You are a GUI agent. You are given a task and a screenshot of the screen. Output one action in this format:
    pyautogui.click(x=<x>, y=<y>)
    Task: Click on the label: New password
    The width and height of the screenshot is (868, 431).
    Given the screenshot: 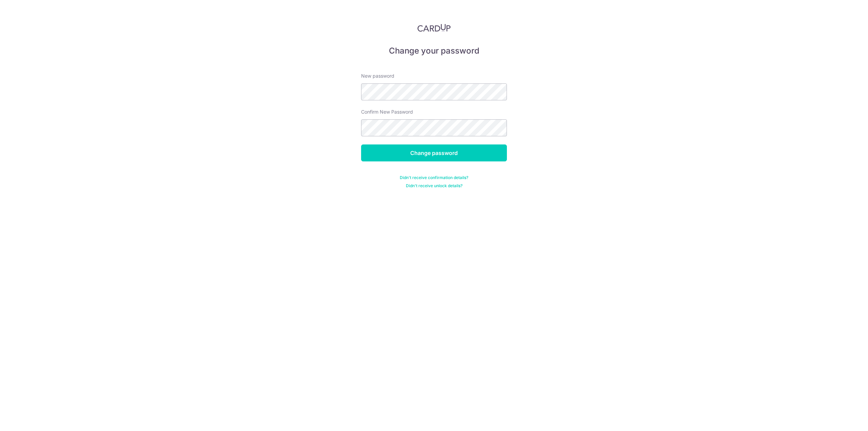 What is the action you would take?
    pyautogui.click(x=378, y=76)
    